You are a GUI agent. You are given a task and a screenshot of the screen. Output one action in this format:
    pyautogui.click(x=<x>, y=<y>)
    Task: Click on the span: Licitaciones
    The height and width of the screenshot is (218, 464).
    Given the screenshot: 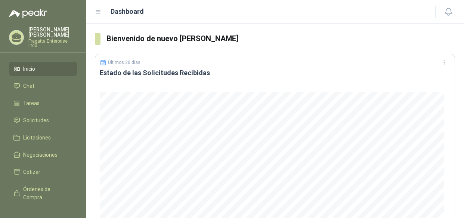 What is the action you would take?
    pyautogui.click(x=37, y=138)
    